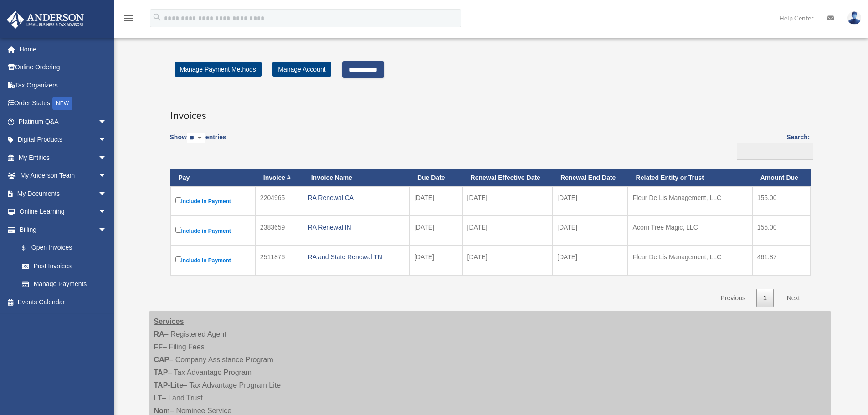 Image resolution: width=868 pixels, height=415 pixels. Describe the element at coordinates (507, 178) in the screenshot. I see `th: Renewal Effective Date: activate to sort column ascending` at that location.